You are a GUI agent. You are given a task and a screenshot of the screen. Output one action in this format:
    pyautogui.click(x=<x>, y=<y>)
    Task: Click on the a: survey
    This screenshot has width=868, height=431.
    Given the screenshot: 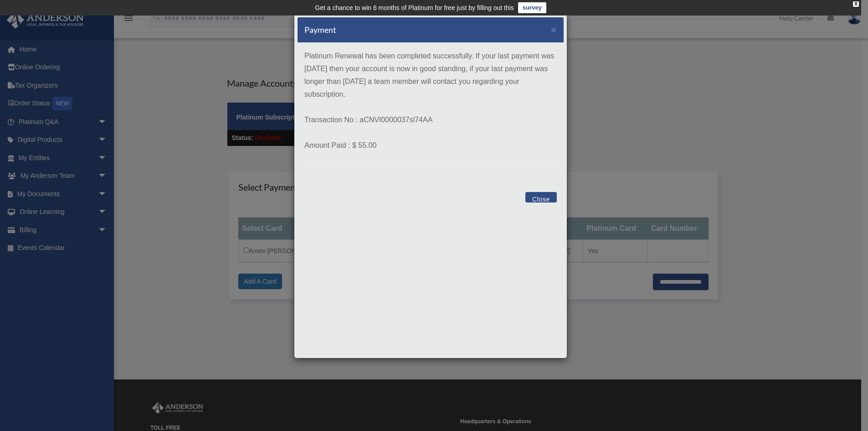 What is the action you would take?
    pyautogui.click(x=533, y=8)
    